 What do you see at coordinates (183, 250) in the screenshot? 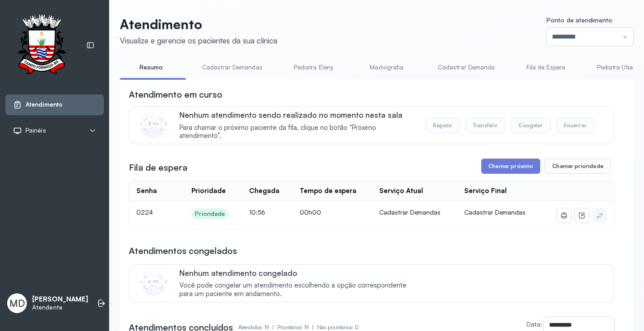
I see `h3: Atendimentos congelados` at bounding box center [183, 250].